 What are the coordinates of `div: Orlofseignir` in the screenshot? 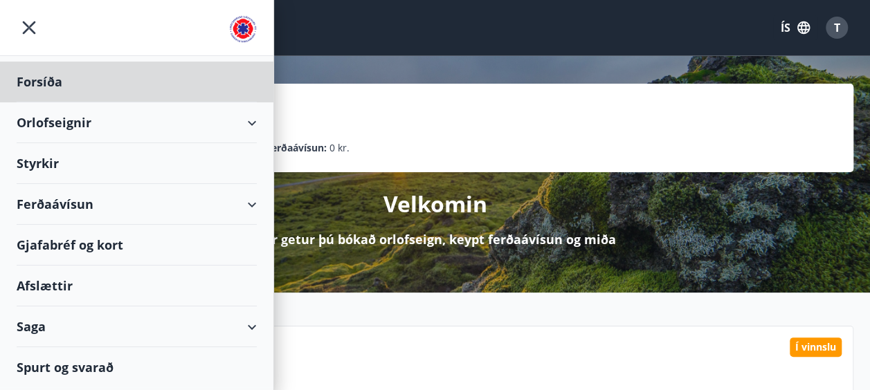 It's located at (136, 122).